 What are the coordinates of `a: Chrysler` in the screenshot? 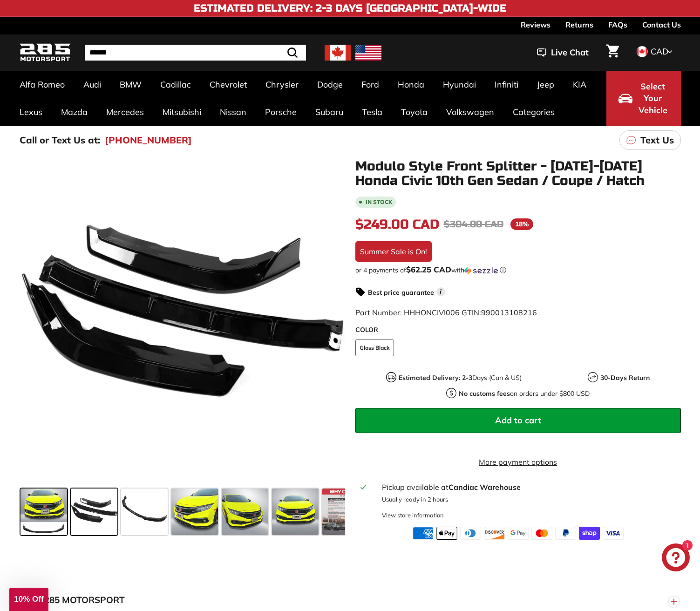 It's located at (282, 84).